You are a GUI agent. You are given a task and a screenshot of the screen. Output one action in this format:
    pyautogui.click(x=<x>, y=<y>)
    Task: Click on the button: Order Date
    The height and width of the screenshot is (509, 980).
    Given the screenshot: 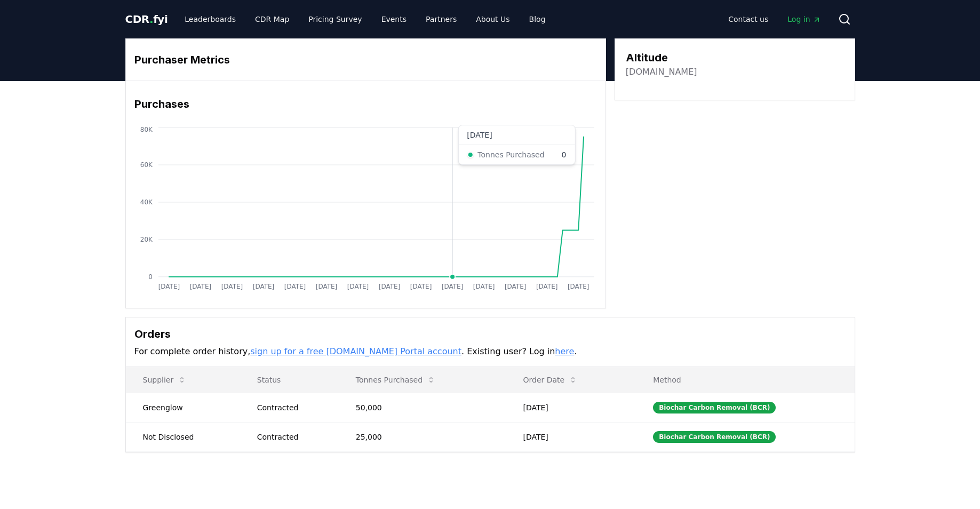 What is the action you would take?
    pyautogui.click(x=549, y=380)
    